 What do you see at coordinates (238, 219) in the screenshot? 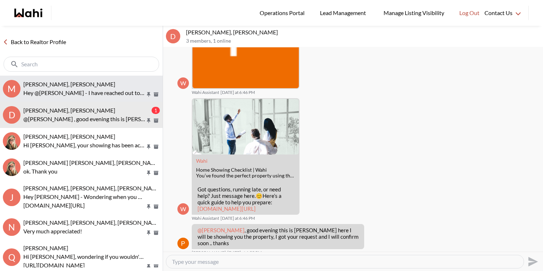
I see `time: 2025-08-22T22:46:43.160Z` at bounding box center [238, 219].